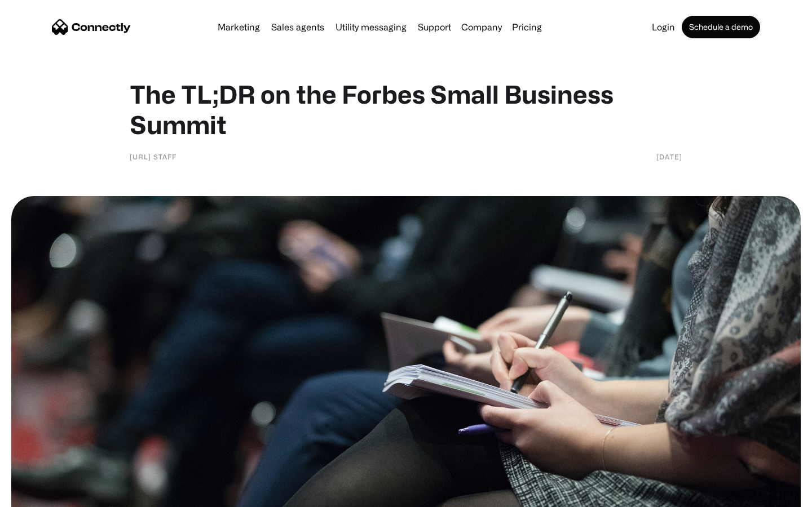  I want to click on aside: Language selected: English, so click(40, 496).